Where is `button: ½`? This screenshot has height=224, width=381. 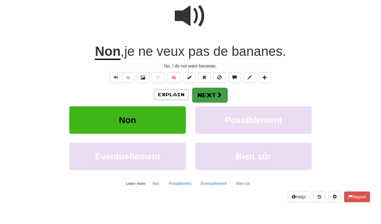
button: ½ is located at coordinates (128, 78).